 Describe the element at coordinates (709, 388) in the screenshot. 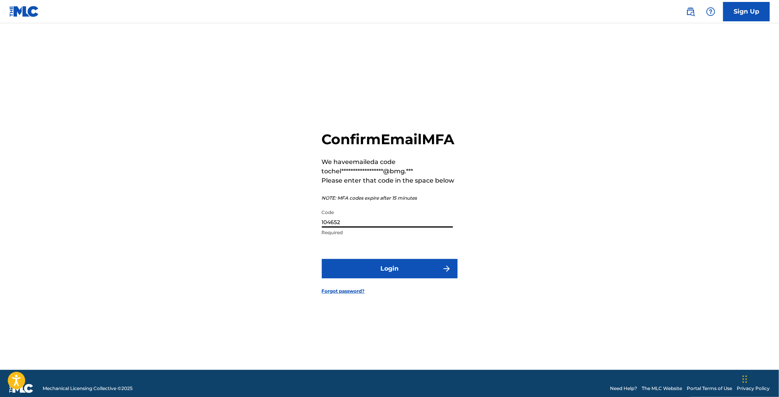

I see `a: Portal Terms of Use` at that location.